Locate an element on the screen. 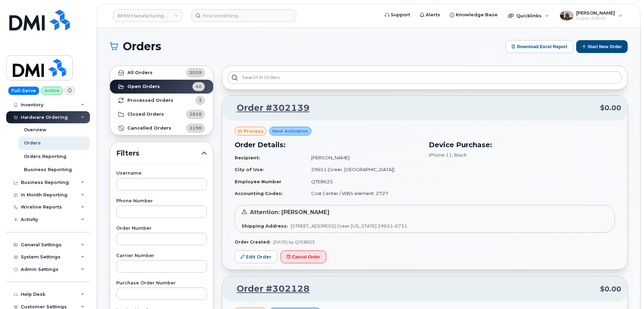 The width and height of the screenshot is (644, 309). span: Filters is located at coordinates (159, 153).